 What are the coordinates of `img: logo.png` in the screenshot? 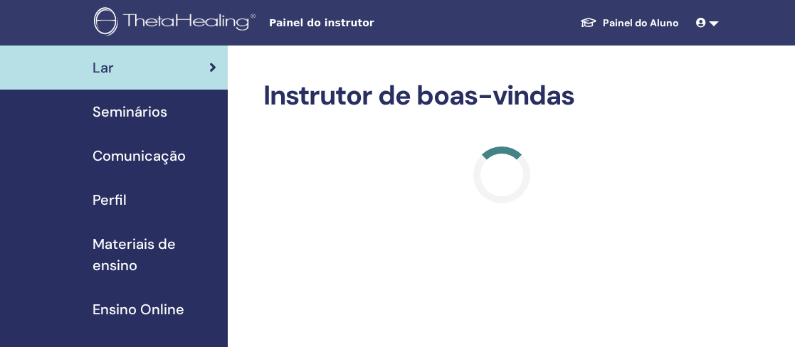 It's located at (177, 23).